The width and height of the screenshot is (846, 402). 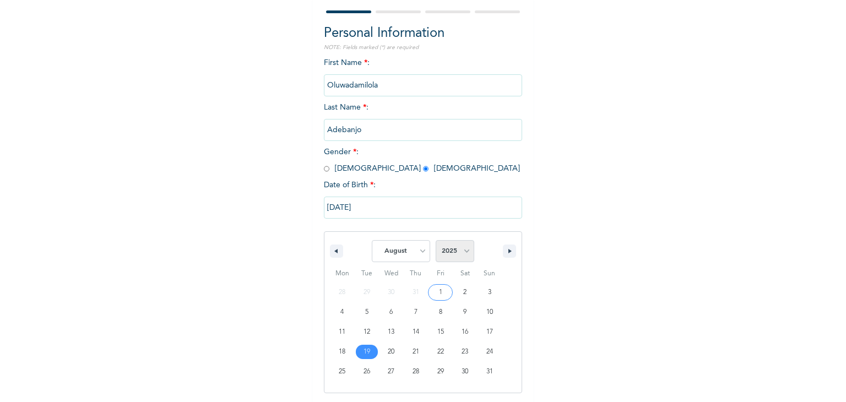 What do you see at coordinates (416, 352) in the screenshot?
I see `button: 21` at bounding box center [416, 352].